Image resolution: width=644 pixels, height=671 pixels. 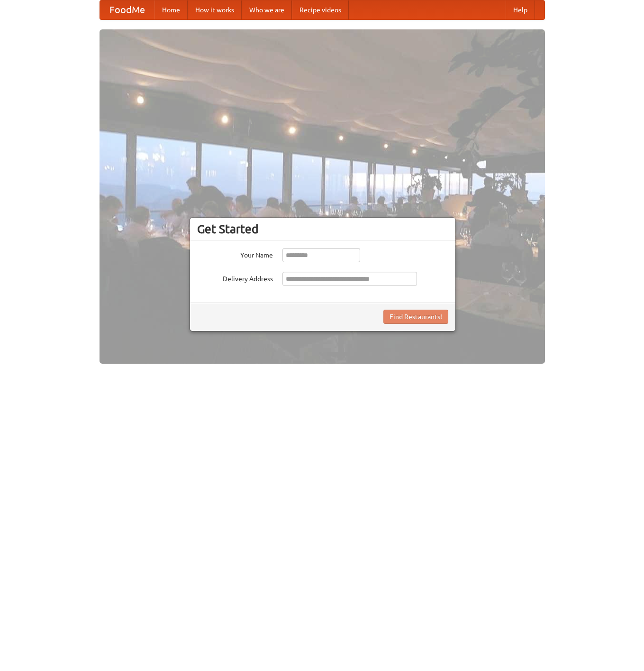 I want to click on a: How it works, so click(x=214, y=10).